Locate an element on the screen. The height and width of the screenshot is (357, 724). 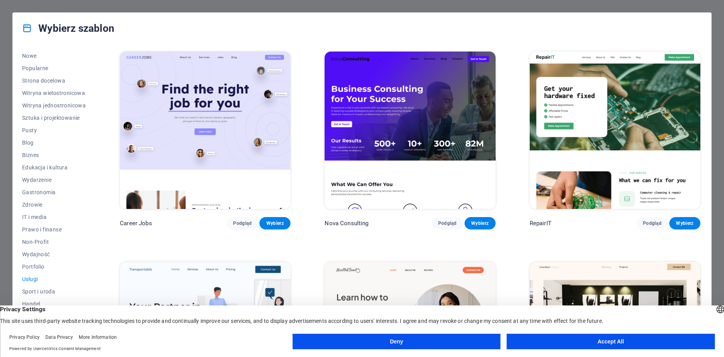
span: Zdrowie is located at coordinates (54, 205).